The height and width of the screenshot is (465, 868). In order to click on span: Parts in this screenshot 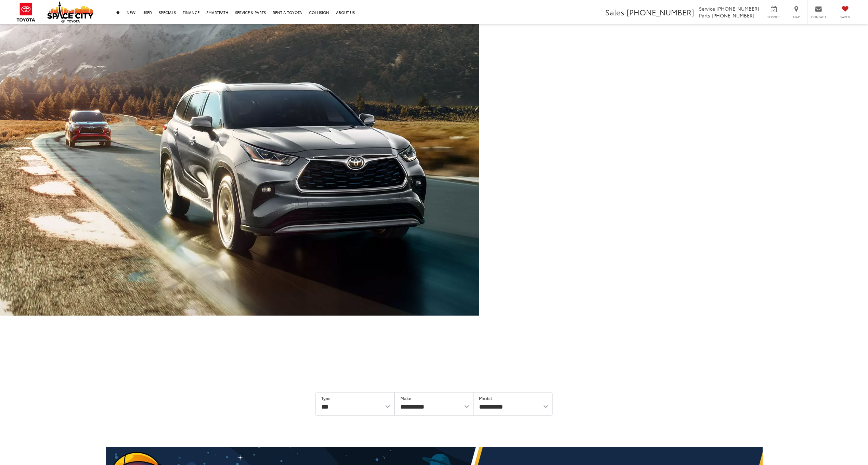, I will do `click(704, 16)`.